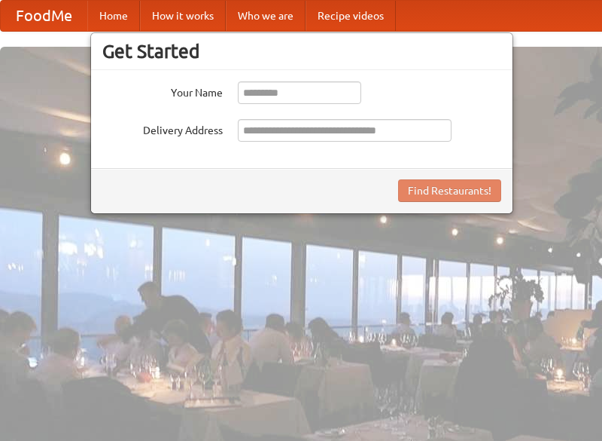 The width and height of the screenshot is (602, 441). I want to click on a: Who we are, so click(266, 16).